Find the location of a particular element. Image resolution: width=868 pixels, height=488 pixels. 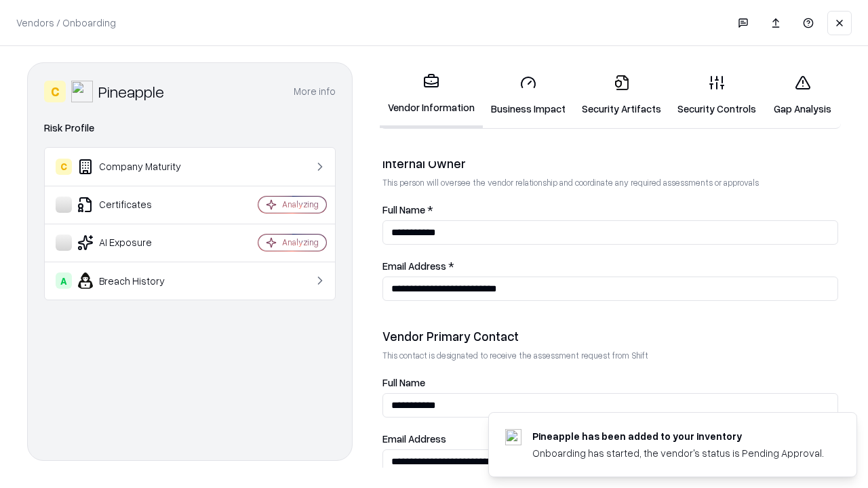

a: Gap Analysis is located at coordinates (802, 95).